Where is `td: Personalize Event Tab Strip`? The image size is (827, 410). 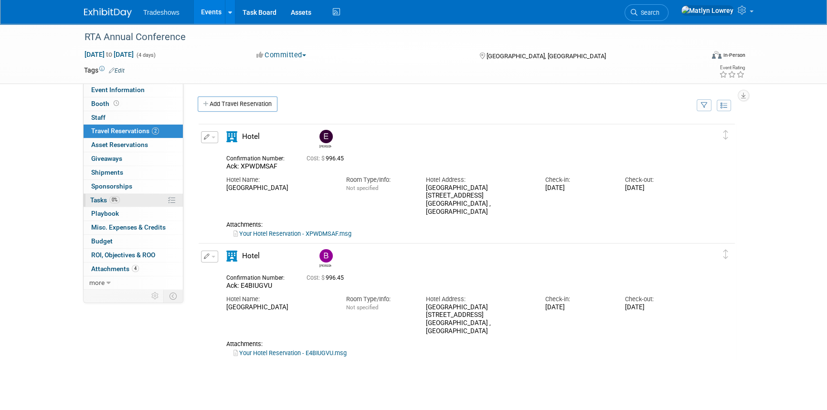 td: Personalize Event Tab Strip is located at coordinates (155, 296).